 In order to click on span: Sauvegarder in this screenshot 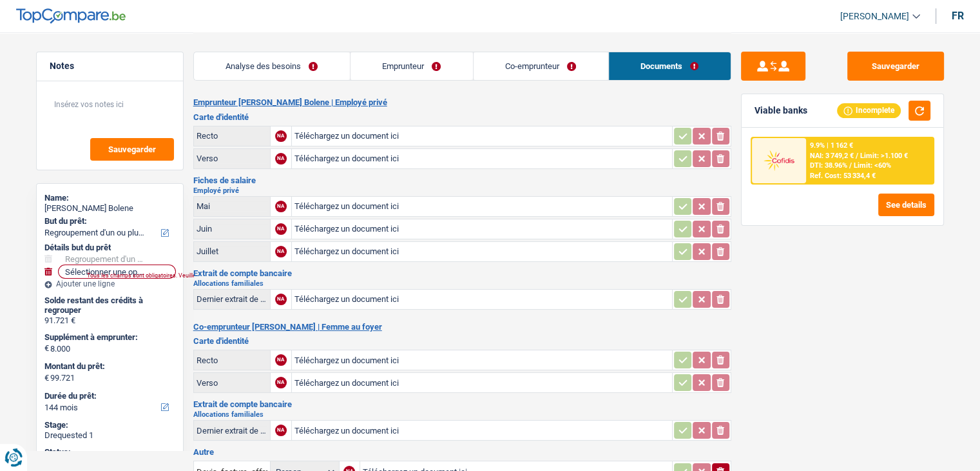, I will do `click(132, 149)`.